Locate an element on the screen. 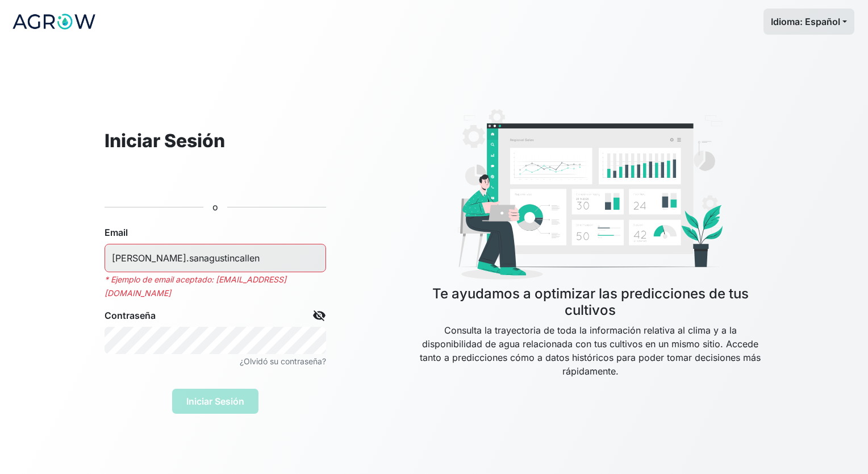  p: o is located at coordinates (215, 207).